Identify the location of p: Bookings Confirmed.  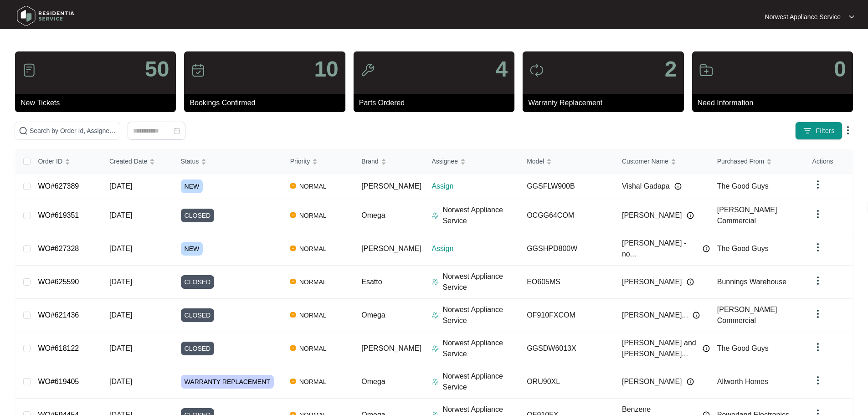
(267, 103).